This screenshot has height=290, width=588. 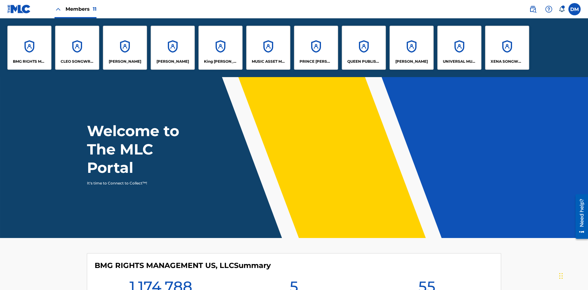 I want to click on p: RONALD MCTESTERSON, so click(x=412, y=62).